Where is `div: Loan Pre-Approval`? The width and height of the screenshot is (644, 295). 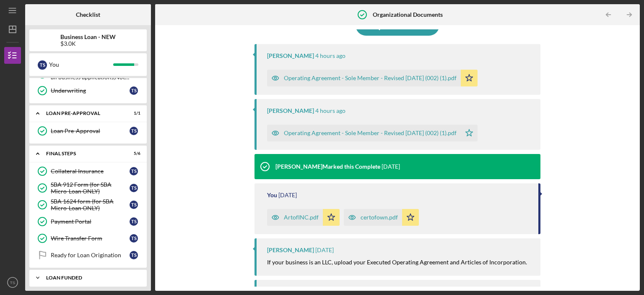
div: Loan Pre-Approval is located at coordinates (90, 131).